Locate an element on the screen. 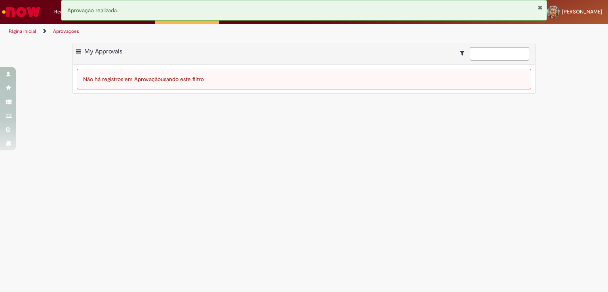  span: usando este filtro is located at coordinates (182, 79).